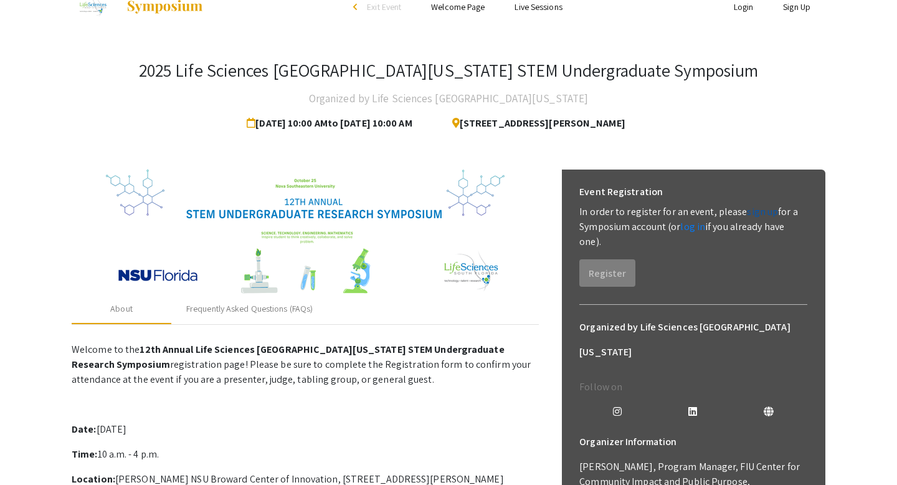  Describe the element at coordinates (305, 364) in the screenshot. I see `p: Welcome to the registration page! Please be sure to complete the Registration form to confirm you...` at that location.